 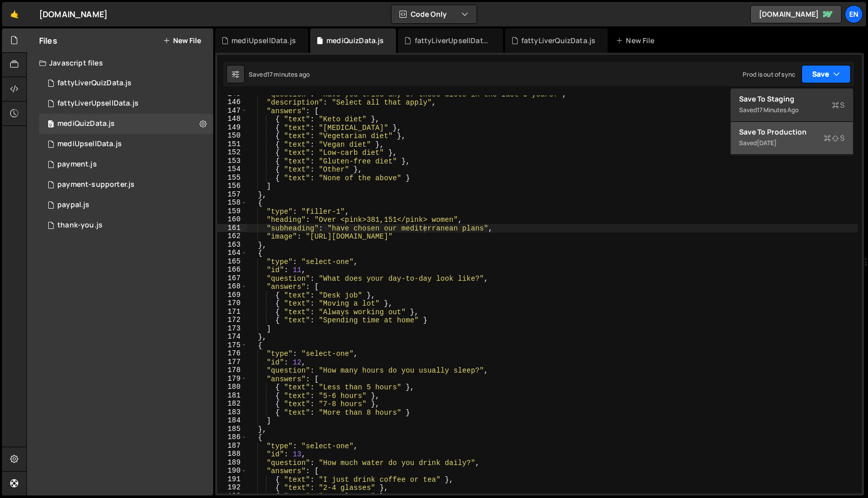 What do you see at coordinates (854, 14) in the screenshot?
I see `div: En` at bounding box center [854, 14].